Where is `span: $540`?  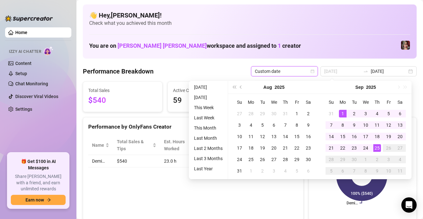 span: $540 is located at coordinates (123, 101).